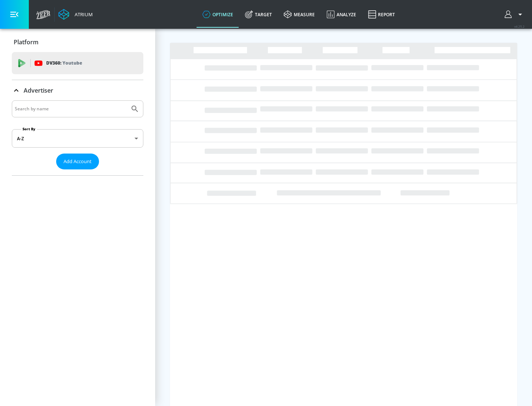 This screenshot has height=406, width=532. Describe the element at coordinates (78, 161) in the screenshot. I see `button: Add Account` at that location.